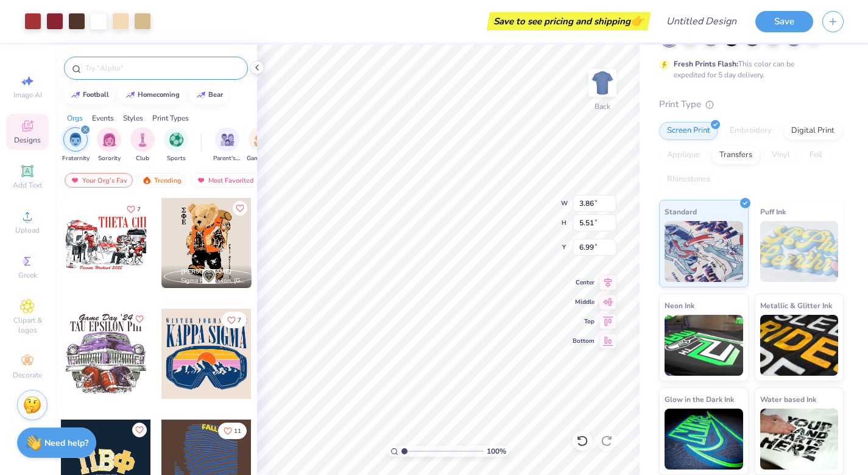  Describe the element at coordinates (176, 158) in the screenshot. I see `span: Sports` at that location.